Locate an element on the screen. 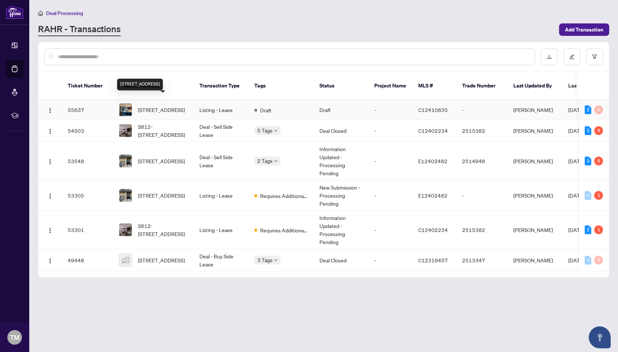 Image resolution: width=618 pixels, height=352 pixels. div: 3 is located at coordinates (588, 161).